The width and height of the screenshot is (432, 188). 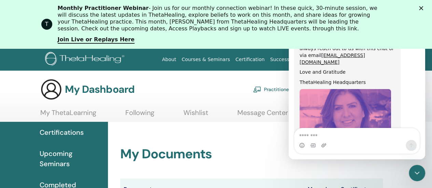 What do you see at coordinates (285, 90) in the screenshot?
I see `a: Practitioner Dashboard` at bounding box center [285, 90].